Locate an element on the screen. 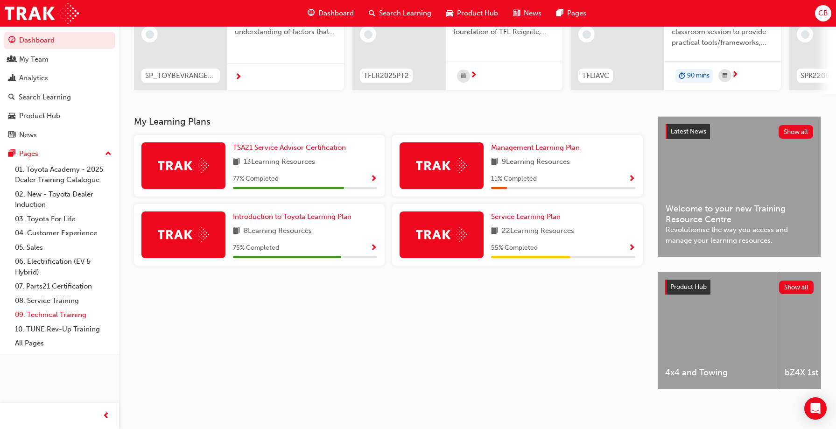 The width and height of the screenshot is (836, 429). h3: My Learning Plans is located at coordinates (389, 121).